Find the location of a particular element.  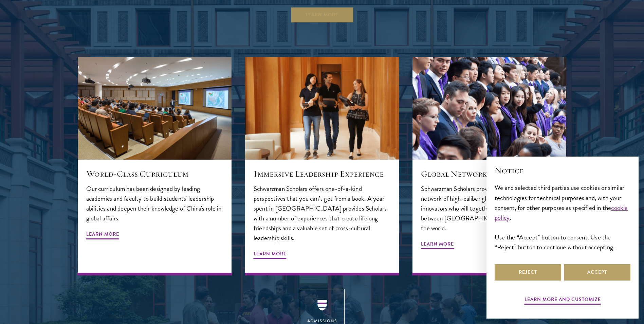

h5: World-Class Curriculum is located at coordinates (154, 174).